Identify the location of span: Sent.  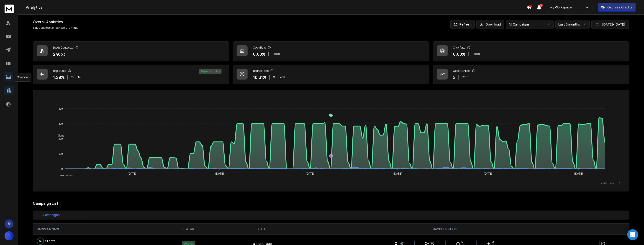
(59, 136).